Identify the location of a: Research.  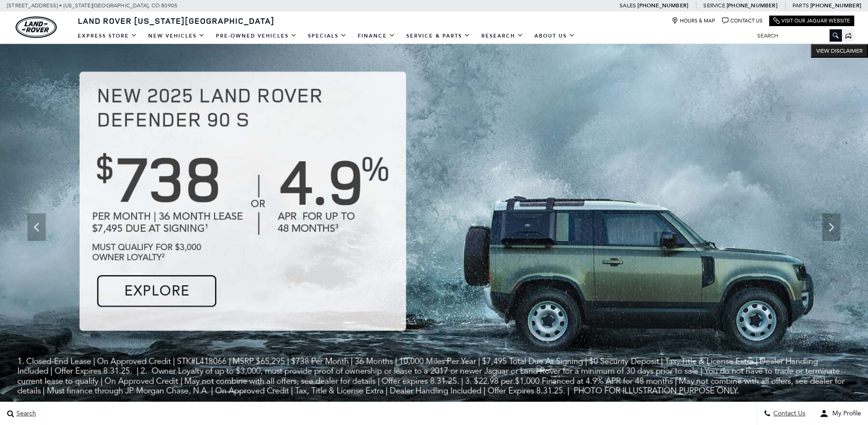
(503, 35).